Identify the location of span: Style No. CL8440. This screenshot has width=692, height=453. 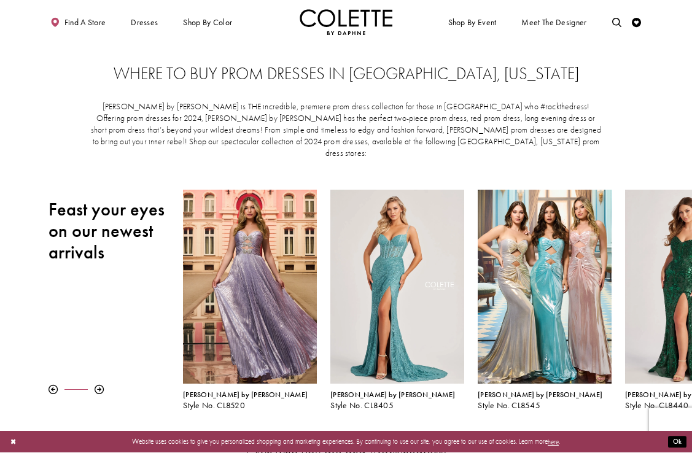
(657, 405).